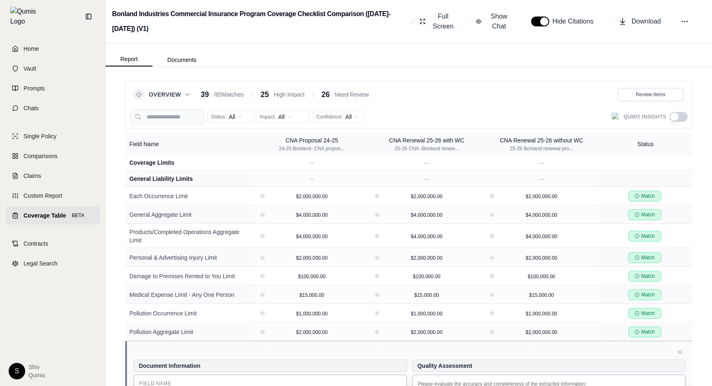  Describe the element at coordinates (270, 365) in the screenshot. I see `h5: Document Information` at that location.